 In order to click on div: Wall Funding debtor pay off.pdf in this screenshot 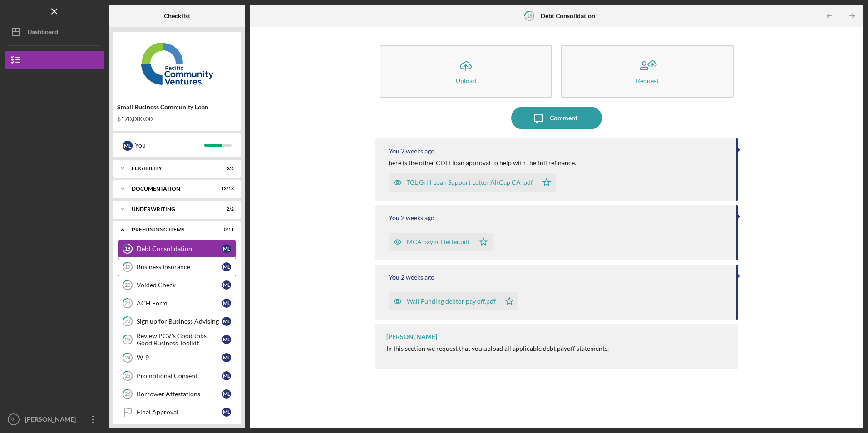, I will do `click(451, 301)`.